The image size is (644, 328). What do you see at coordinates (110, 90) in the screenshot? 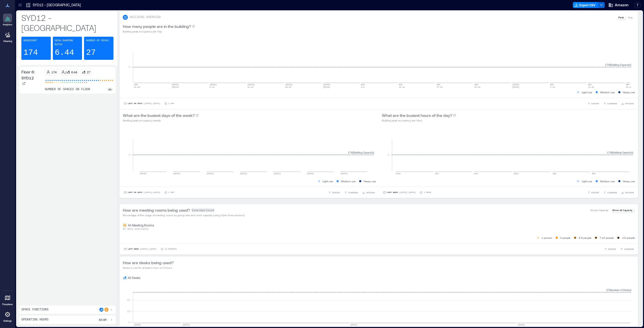
I see `p: 55` at bounding box center [110, 90].